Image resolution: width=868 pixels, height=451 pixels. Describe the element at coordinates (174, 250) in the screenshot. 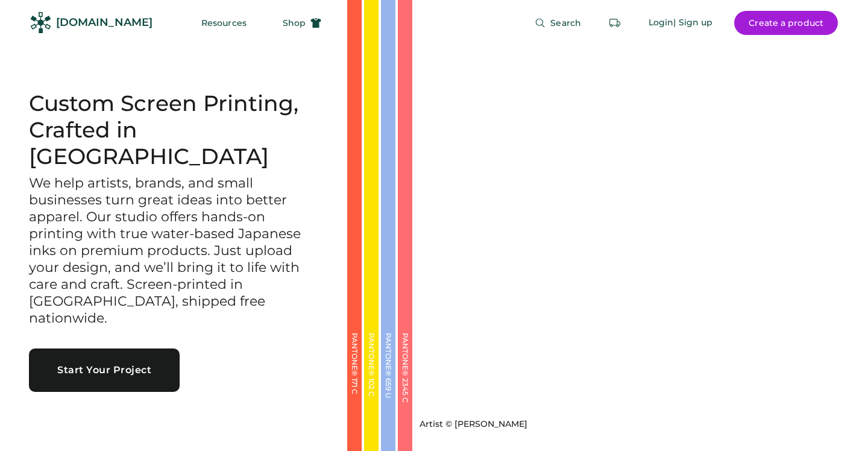

I see `h3: We help artists, brands, and small businesses turn great ideas into better apparel. Our studio of...` at that location.